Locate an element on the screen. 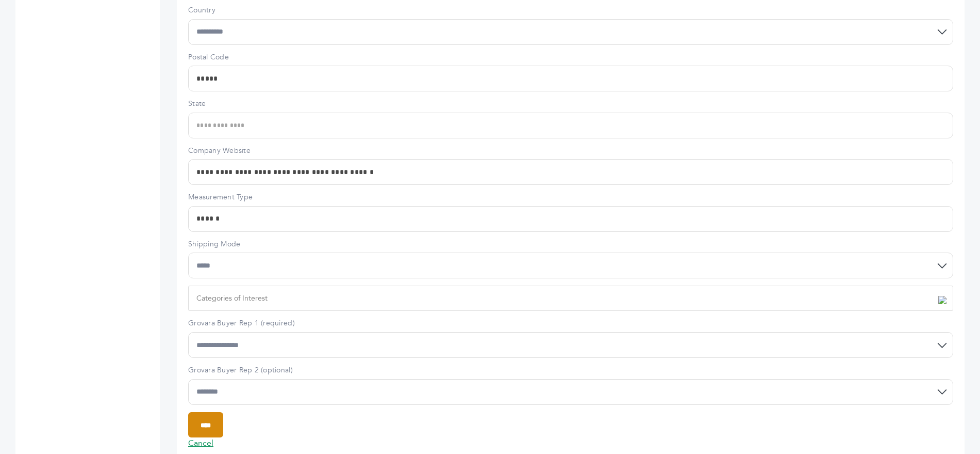  img: select_arrow.svg is located at coordinates (942, 300).